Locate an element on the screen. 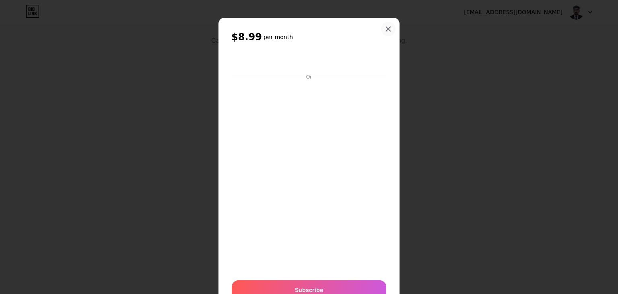  div: Or is located at coordinates (309, 77).